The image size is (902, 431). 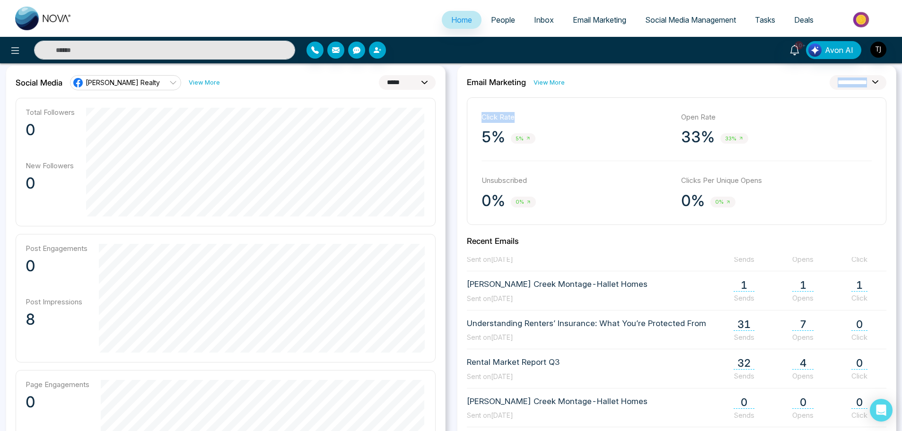 What do you see at coordinates (799, 45) in the screenshot?
I see `span: 10+` at bounding box center [799, 45].